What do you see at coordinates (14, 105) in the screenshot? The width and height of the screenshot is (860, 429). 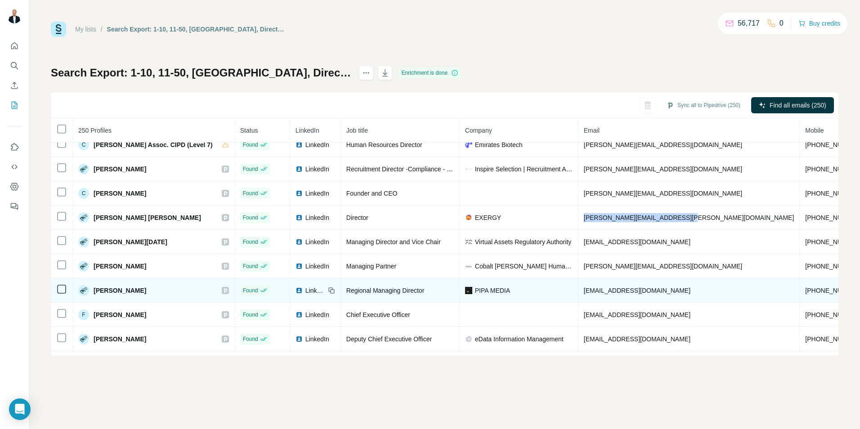 I see `button: My lists` at bounding box center [14, 105].